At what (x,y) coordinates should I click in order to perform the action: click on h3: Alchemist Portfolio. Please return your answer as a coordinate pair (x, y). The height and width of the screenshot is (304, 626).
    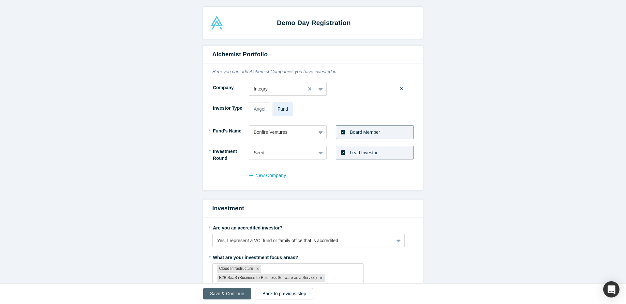
    Looking at the image, I should click on (313, 54).